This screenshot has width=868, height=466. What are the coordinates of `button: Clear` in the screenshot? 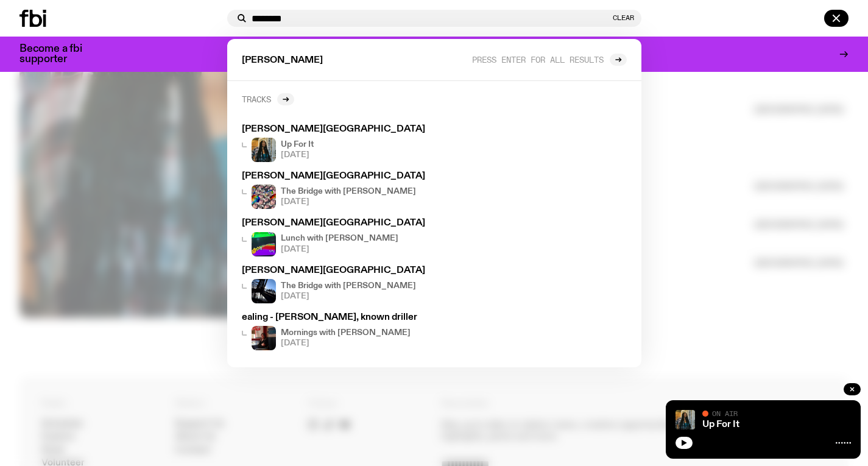 It's located at (623, 18).